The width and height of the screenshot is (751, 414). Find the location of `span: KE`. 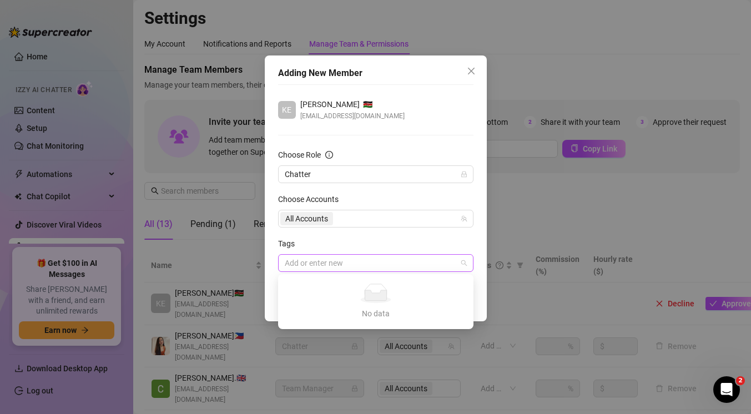

span: KE is located at coordinates (286, 110).